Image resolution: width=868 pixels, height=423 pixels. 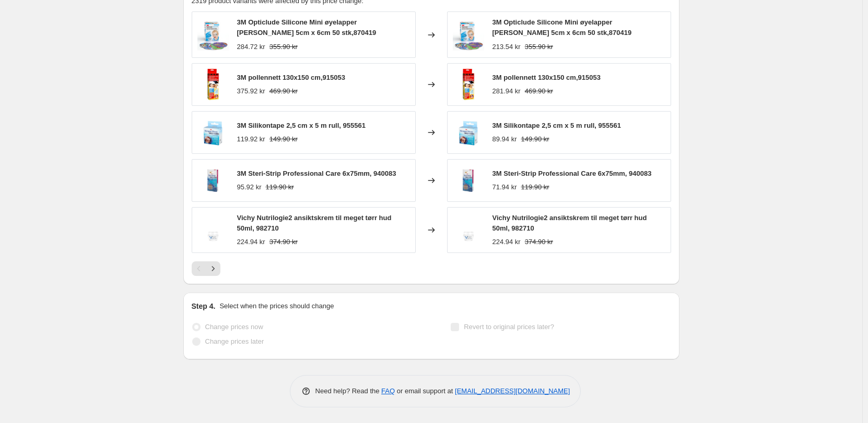 What do you see at coordinates (249, 187) in the screenshot?
I see `div: 95.92 kr` at bounding box center [249, 187].